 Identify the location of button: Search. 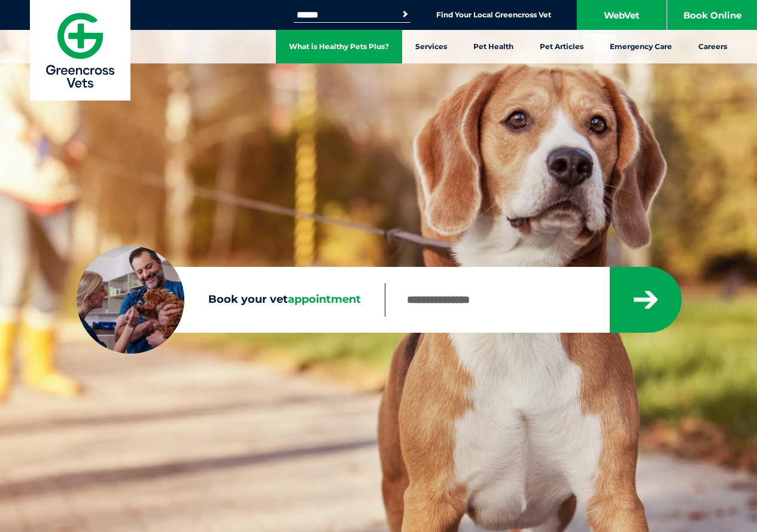
(405, 14).